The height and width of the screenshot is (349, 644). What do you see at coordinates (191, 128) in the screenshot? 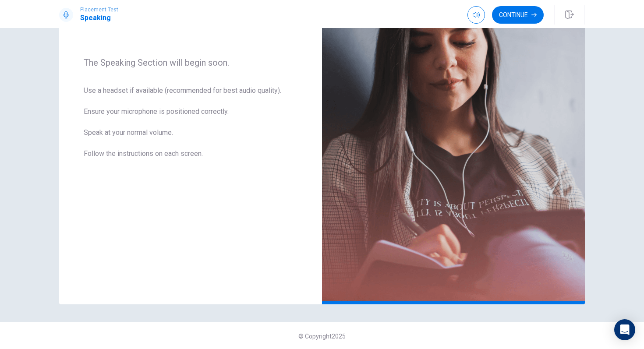
I see `span: Use a headset if available (recommended for best audio quality). Ensure your microphone is positi...` at bounding box center [191, 128].